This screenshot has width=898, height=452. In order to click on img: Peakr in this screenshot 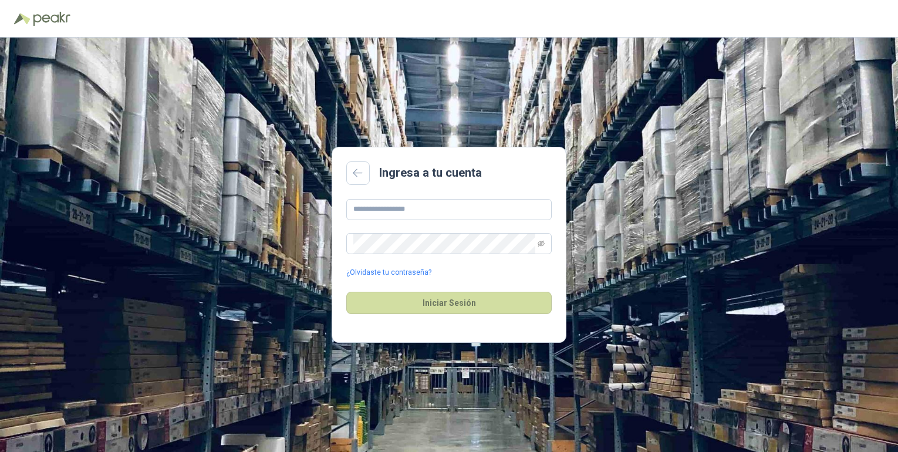, I will do `click(52, 19)`.